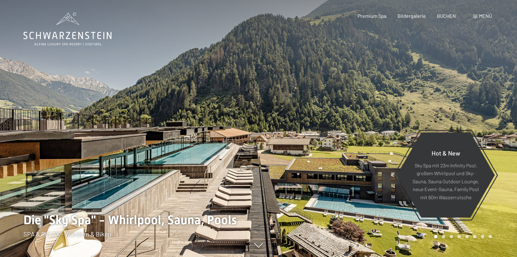 The image size is (517, 257). What do you see at coordinates (459, 236) in the screenshot?
I see `div: Carousel Page 4` at bounding box center [459, 236].